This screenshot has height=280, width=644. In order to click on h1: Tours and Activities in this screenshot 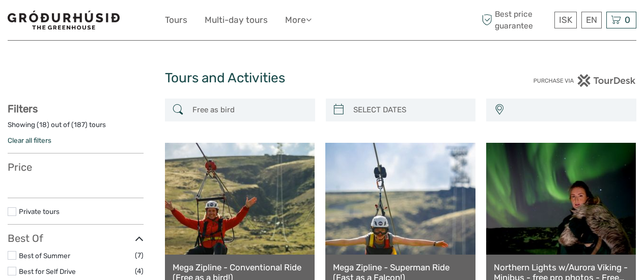, I will do `click(323, 78)`.